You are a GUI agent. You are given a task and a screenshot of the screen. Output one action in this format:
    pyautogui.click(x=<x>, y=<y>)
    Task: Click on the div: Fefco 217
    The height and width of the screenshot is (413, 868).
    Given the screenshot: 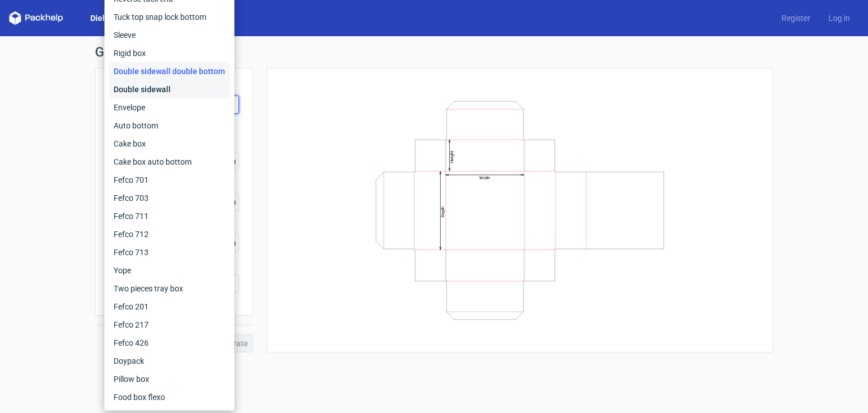 What is the action you would take?
    pyautogui.click(x=169, y=325)
    